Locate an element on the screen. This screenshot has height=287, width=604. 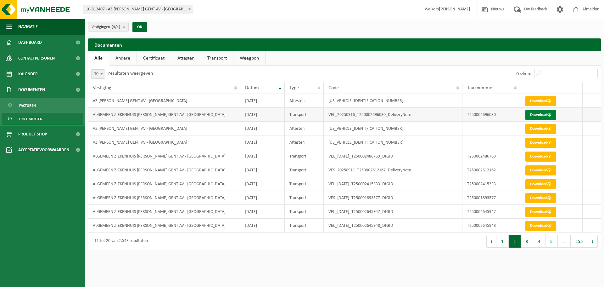
button: Next is located at coordinates (593, 241).